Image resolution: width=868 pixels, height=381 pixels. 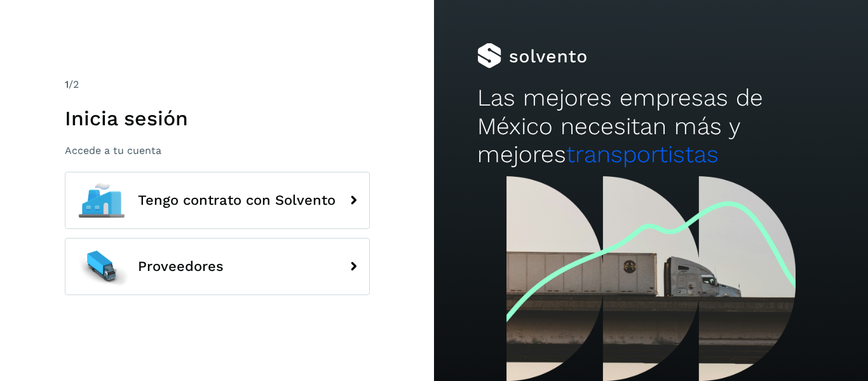 I want to click on h2: Las mejores empresas de México necesitan más y mejores, so click(x=651, y=125).